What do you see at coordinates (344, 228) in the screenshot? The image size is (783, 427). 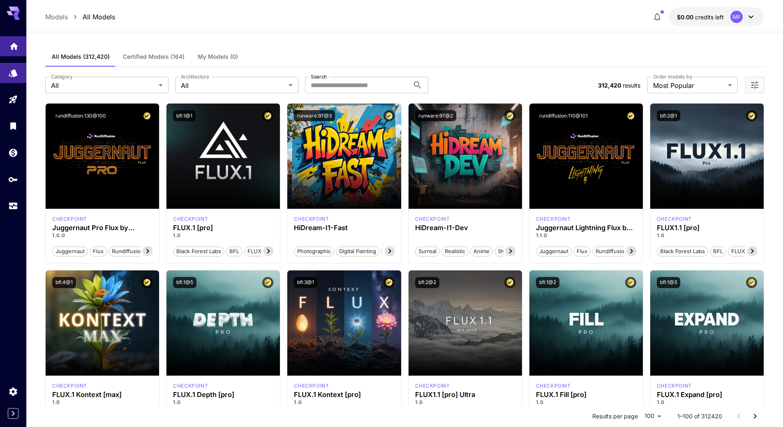 I see `h3: HiDream-I1-Fast` at bounding box center [344, 228].